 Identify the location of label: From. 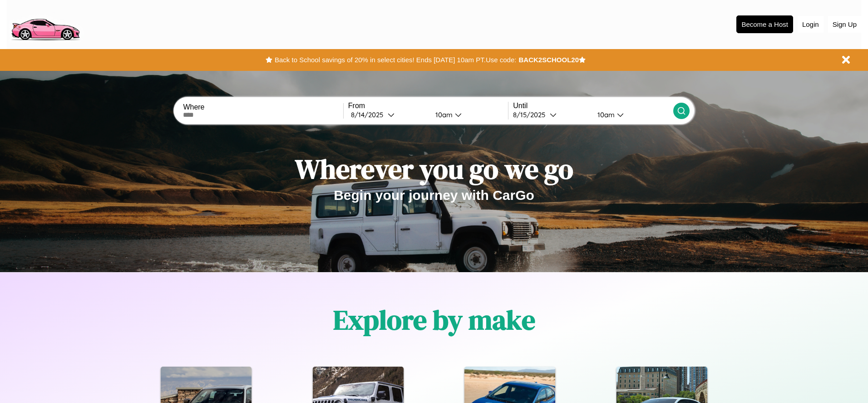
(428, 106).